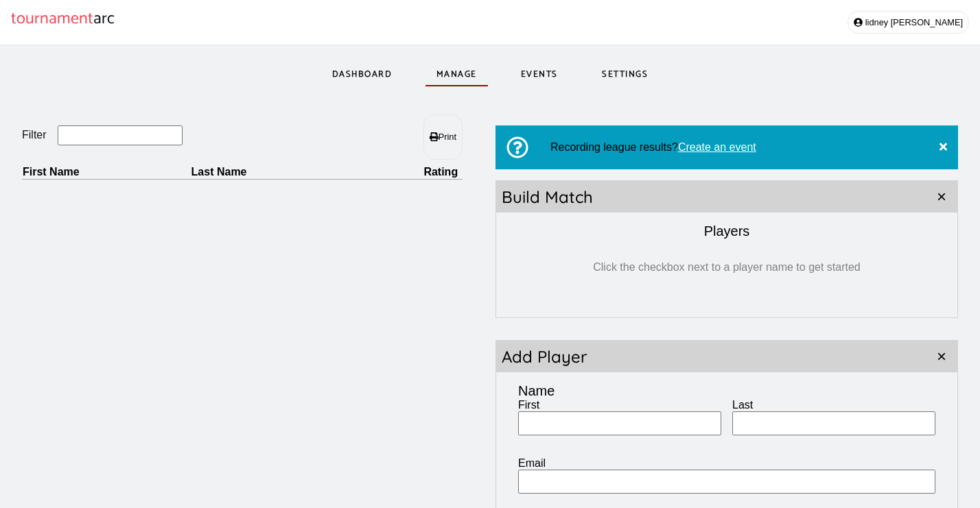 The height and width of the screenshot is (508, 980). What do you see at coordinates (726, 231) in the screenshot?
I see `legend: Players` at bounding box center [726, 231].